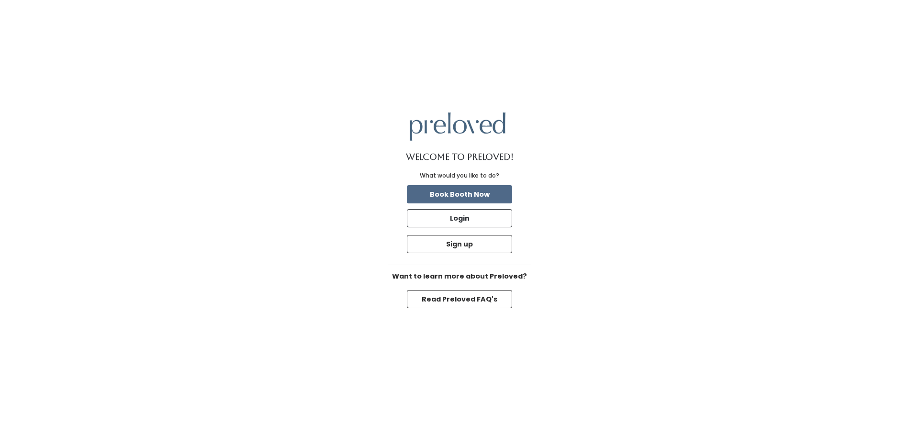  What do you see at coordinates (460, 218) in the screenshot?
I see `button: Login` at bounding box center [460, 218].